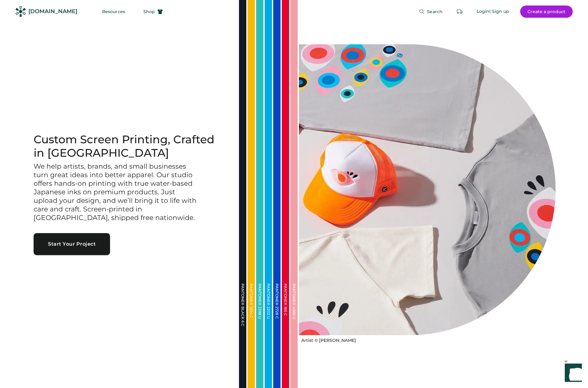 Image resolution: width=588 pixels, height=388 pixels. Describe the element at coordinates (268, 314) in the screenshot. I see `div: PANTONE® 2202 U` at that location.